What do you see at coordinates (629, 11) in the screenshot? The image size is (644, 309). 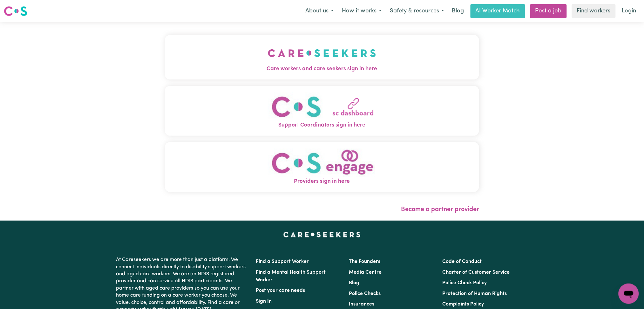 I see `a: Login` at bounding box center [629, 11].